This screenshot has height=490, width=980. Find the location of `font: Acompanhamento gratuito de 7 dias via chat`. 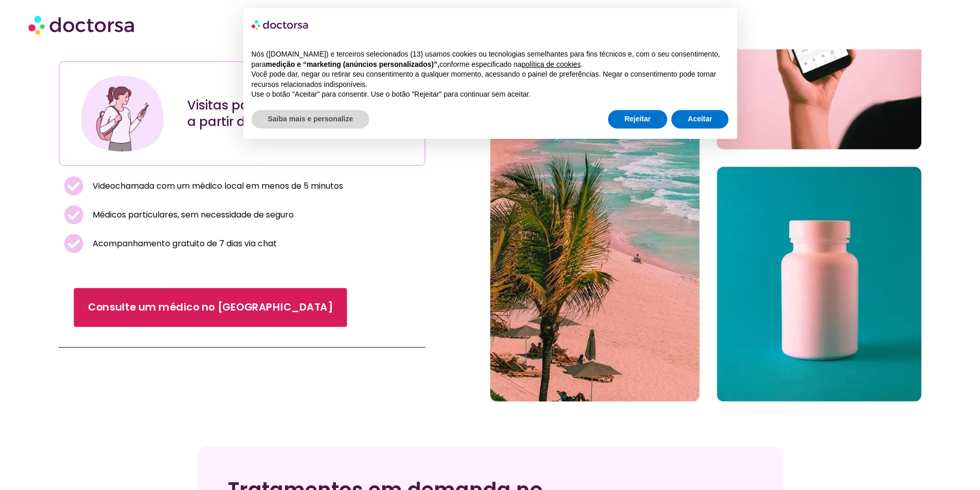

font: Acompanhamento gratuito de 7 dias via chat is located at coordinates (184, 243).